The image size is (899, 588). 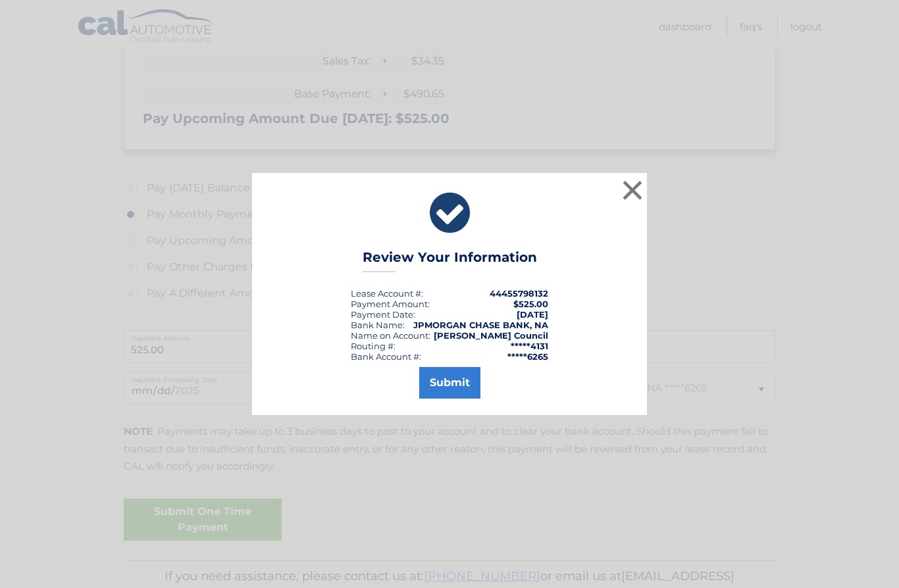 I want to click on span: Payment Date, so click(x=382, y=315).